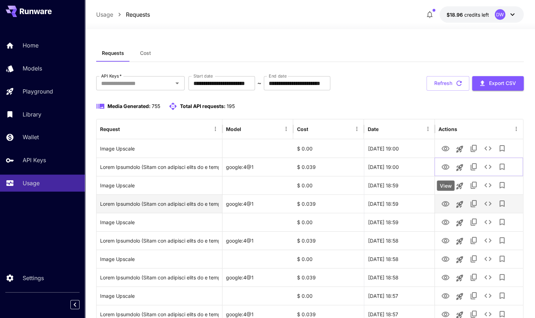  I want to click on span: Total API requests:, so click(203, 106).